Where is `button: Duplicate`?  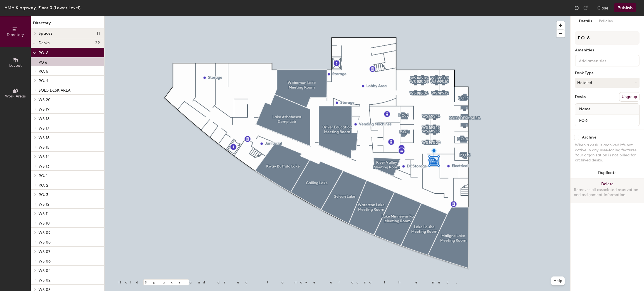
button: Duplicate is located at coordinates (607, 173).